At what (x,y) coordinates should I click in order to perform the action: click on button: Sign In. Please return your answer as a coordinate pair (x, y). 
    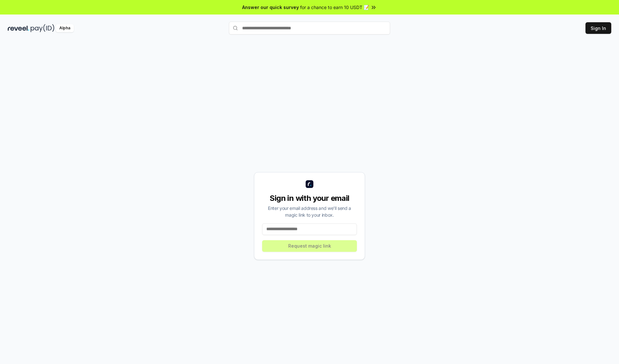
    Looking at the image, I should click on (598, 28).